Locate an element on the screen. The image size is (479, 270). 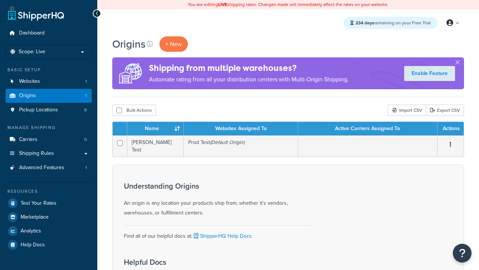
span: 0 is located at coordinates (85, 139).